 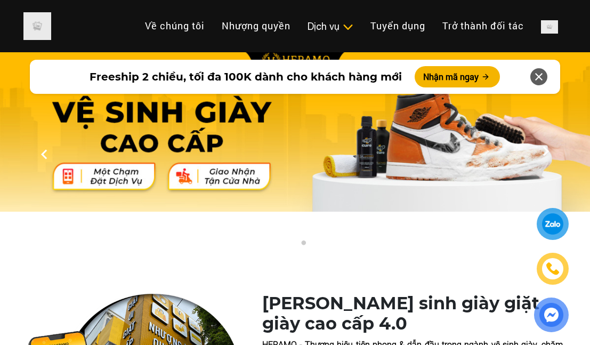 I want to click on button: 2, so click(x=303, y=245).